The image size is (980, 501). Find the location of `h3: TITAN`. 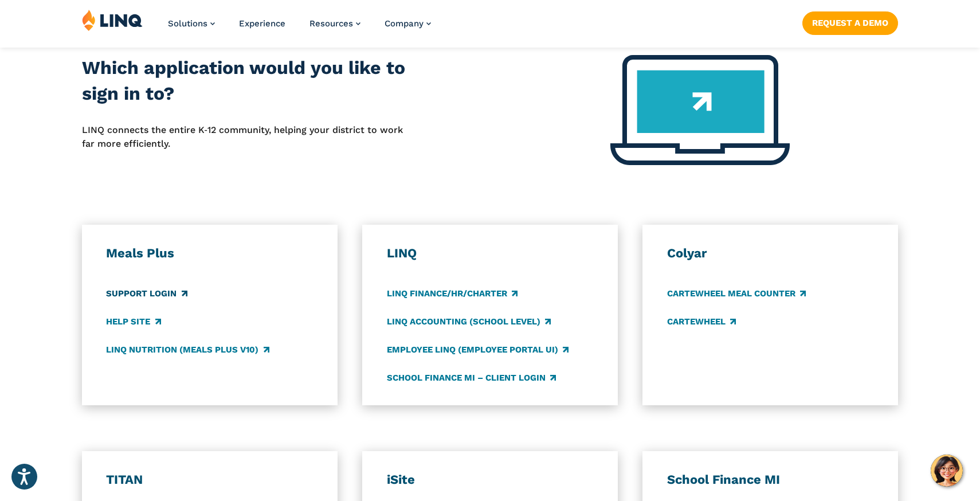

h3: TITAN is located at coordinates (210, 479).